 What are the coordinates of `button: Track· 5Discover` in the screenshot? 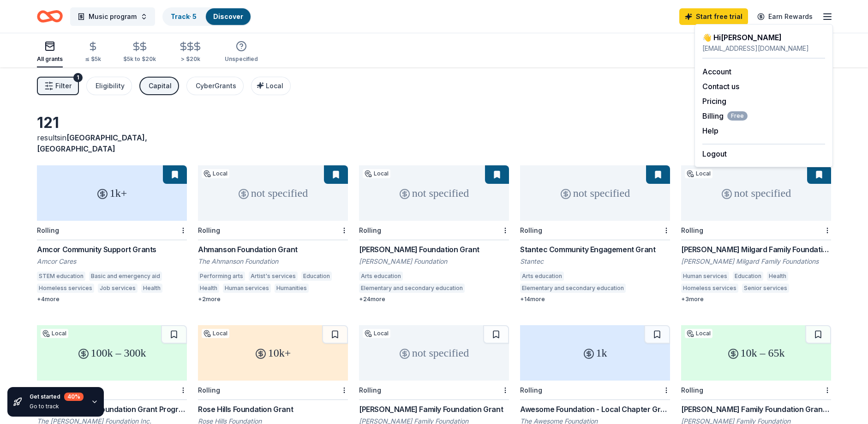 It's located at (207, 16).